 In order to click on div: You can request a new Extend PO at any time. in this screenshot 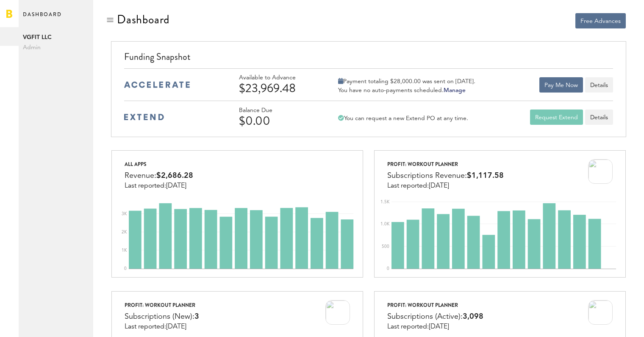, I will do `click(403, 119)`.